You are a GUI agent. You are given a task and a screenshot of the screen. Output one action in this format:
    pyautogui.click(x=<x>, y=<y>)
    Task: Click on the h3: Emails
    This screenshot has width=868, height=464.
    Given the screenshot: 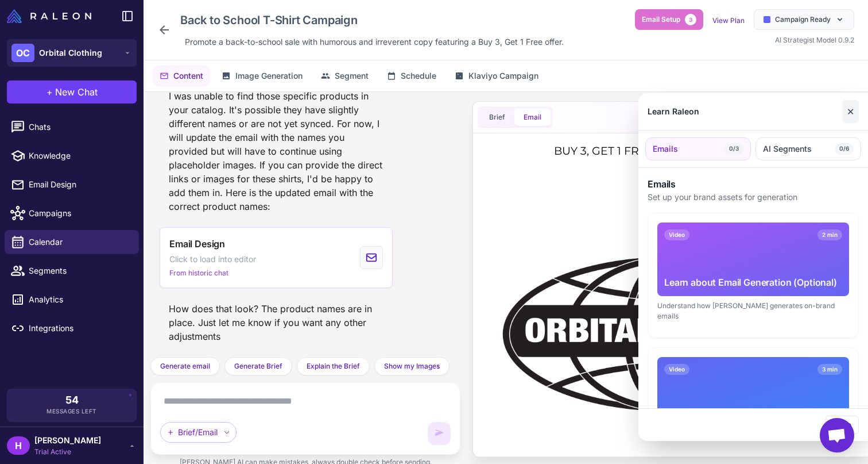 What is the action you would take?
    pyautogui.click(x=754, y=184)
    